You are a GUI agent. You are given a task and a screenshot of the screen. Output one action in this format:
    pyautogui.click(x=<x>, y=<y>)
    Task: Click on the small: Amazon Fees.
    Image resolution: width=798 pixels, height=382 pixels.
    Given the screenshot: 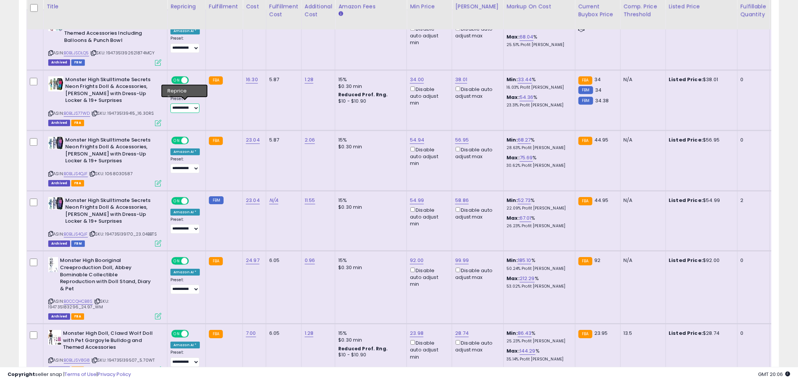 What is the action you would take?
    pyautogui.click(x=341, y=14)
    